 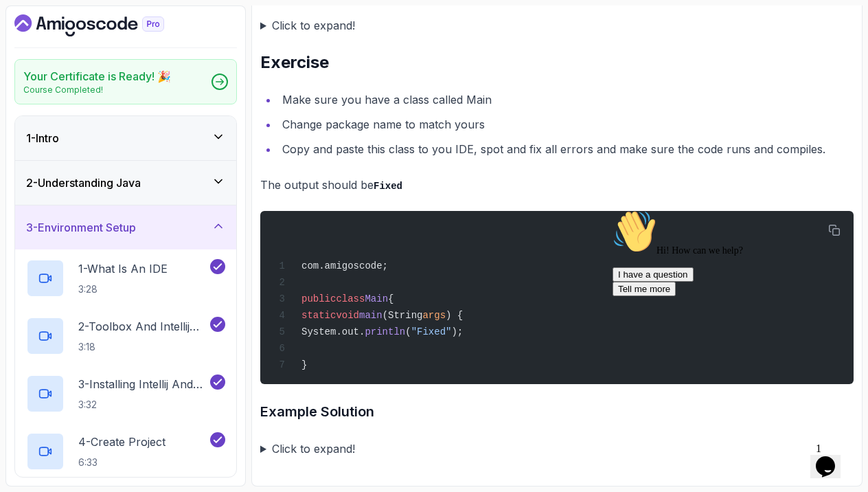 I want to click on div: 👋Hi! How can we help?I have a questionTell me more, so click(x=129, y=49).